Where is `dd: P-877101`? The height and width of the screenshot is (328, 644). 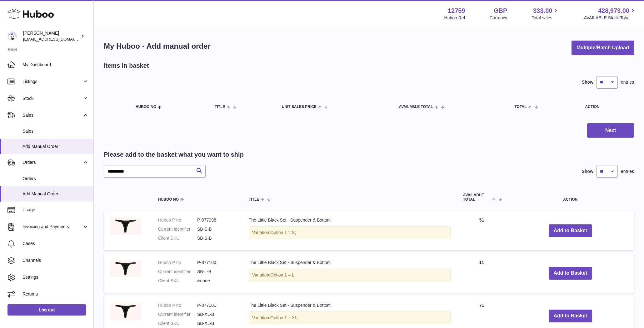
dd: P-877101 is located at coordinates (217, 305).